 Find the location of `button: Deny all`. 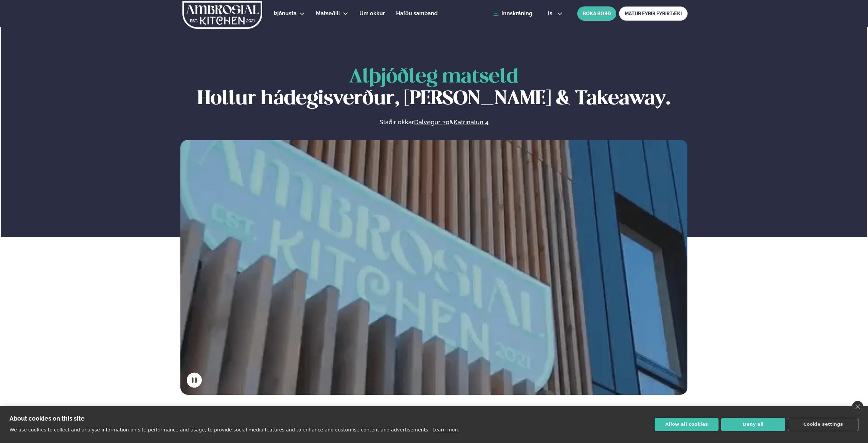

button: Deny all is located at coordinates (753, 424).